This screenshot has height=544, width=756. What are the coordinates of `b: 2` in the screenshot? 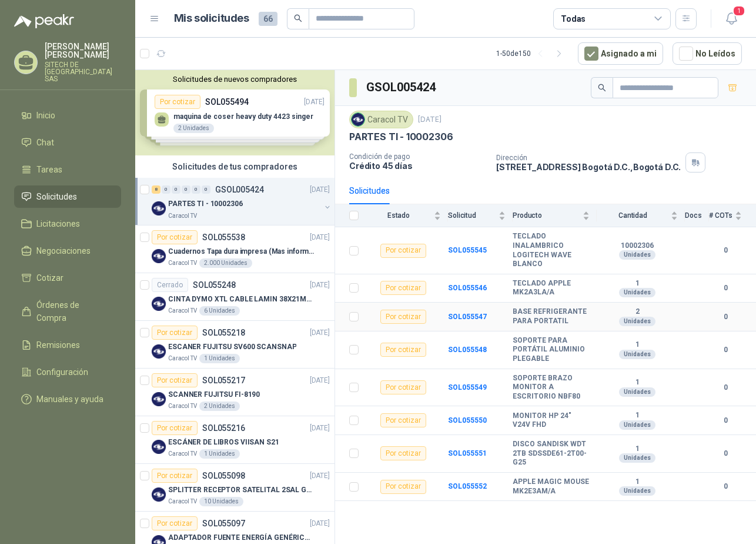 It's located at (637, 311).